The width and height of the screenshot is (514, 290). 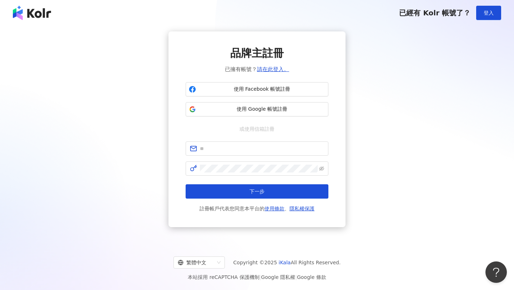 What do you see at coordinates (257, 191) in the screenshot?
I see `button: 下一步` at bounding box center [257, 191].